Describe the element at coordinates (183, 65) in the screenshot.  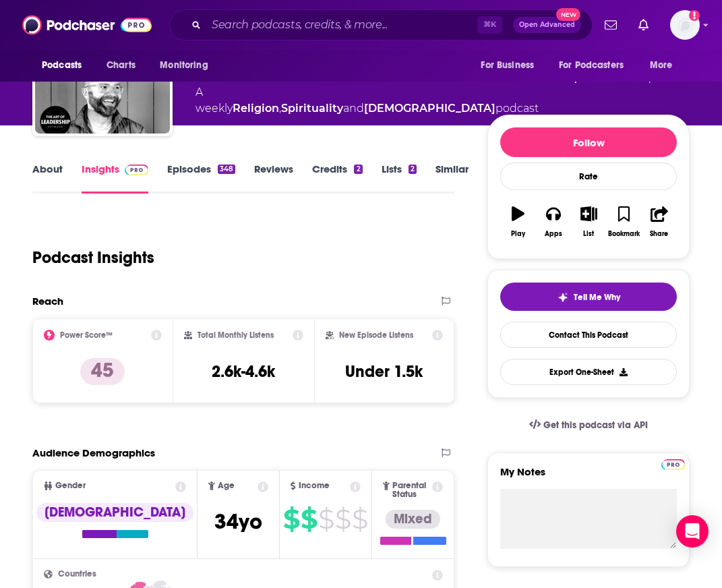
I see `span: Monitoring` at that location.